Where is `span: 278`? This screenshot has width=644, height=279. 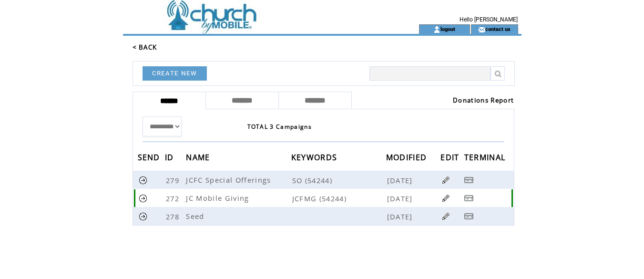 span: 278 is located at coordinates (173, 216).